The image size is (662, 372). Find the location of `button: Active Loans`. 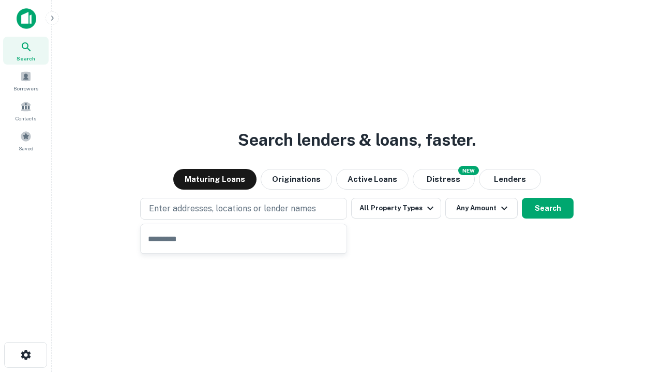

button: Active Loans is located at coordinates (372, 179).